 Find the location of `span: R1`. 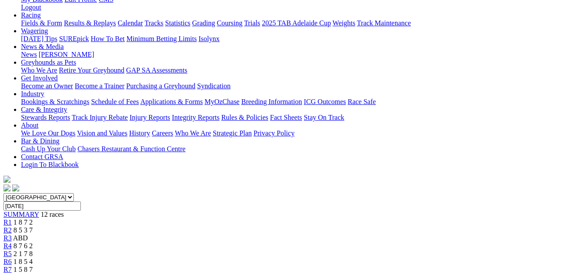

span: R1 is located at coordinates (7, 222).